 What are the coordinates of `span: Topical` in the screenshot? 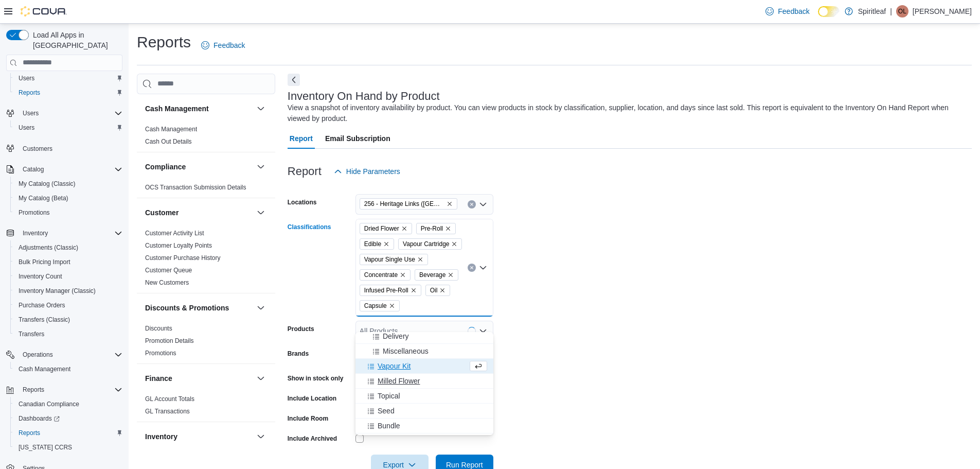 It's located at (389, 396).